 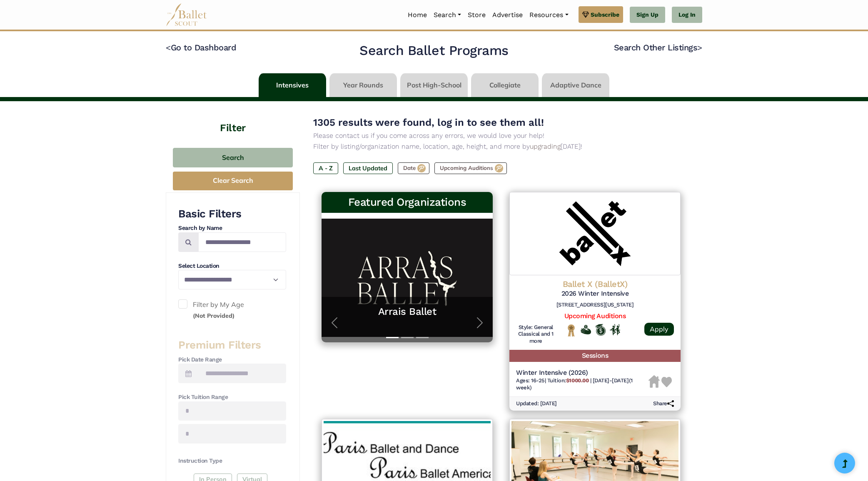 What do you see at coordinates (594, 316) in the screenshot?
I see `a: Upcoming Auditions` at bounding box center [594, 316].